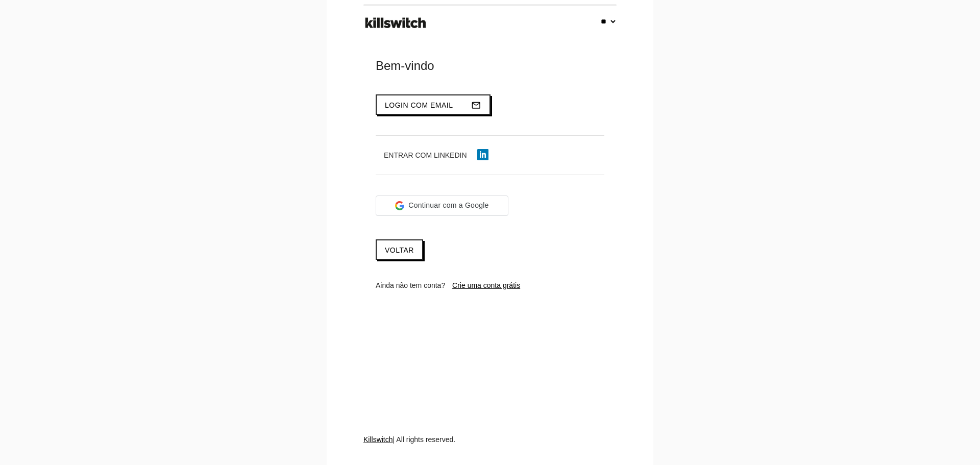 The height and width of the screenshot is (465, 980). Describe the element at coordinates (433, 105) in the screenshot. I see `button: Login com emailmail_outline` at that location.